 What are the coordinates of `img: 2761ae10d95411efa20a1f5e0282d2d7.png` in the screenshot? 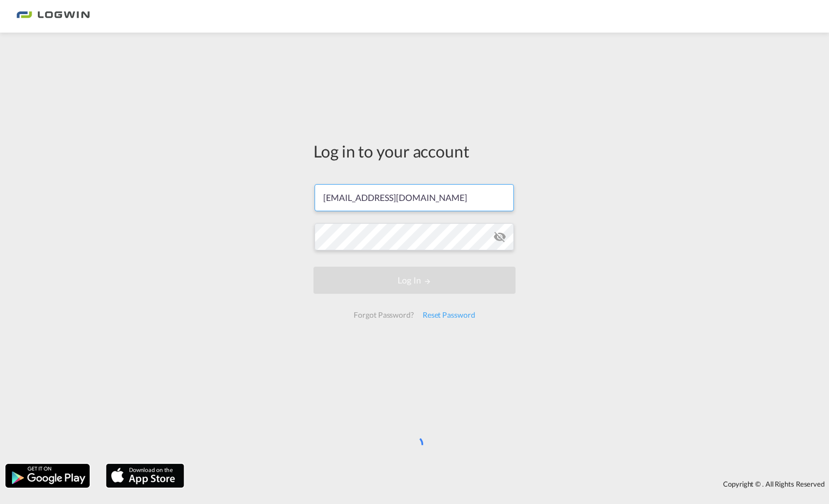 It's located at (53, 16).